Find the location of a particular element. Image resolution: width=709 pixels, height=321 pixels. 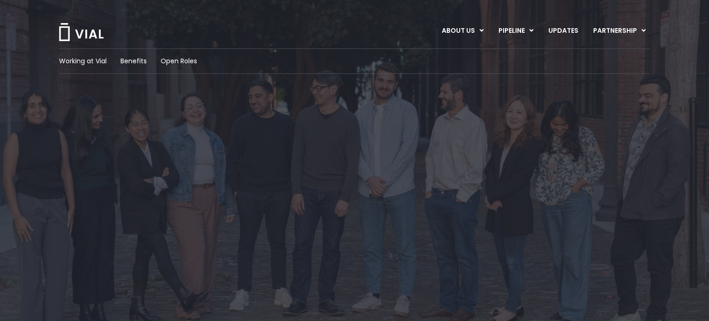

a: ABOUT USMenu Toggle is located at coordinates (463, 31).